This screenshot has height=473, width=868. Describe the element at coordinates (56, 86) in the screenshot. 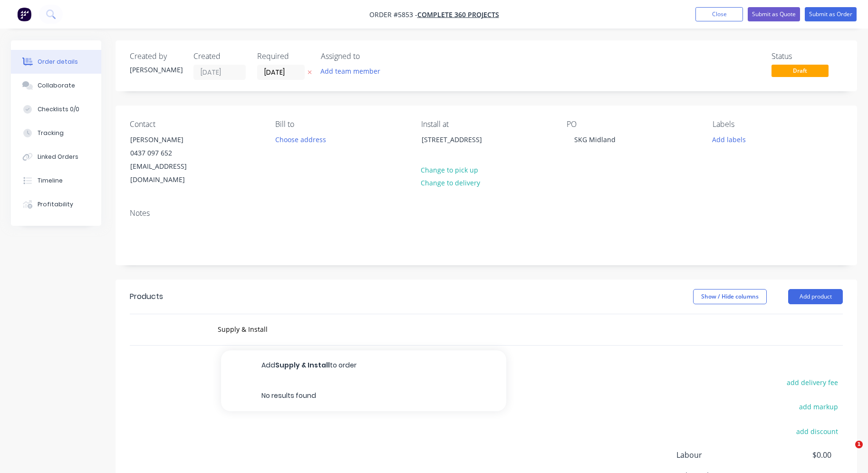

I see `div: Collaborate` at that location.